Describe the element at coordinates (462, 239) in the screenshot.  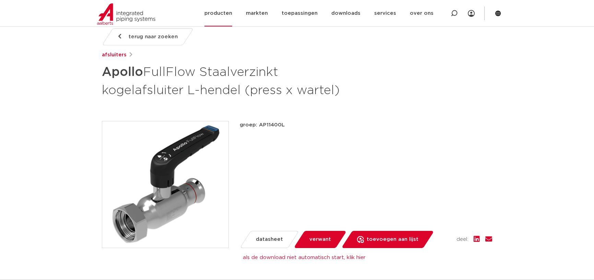
I see `span: deel:` at that location.